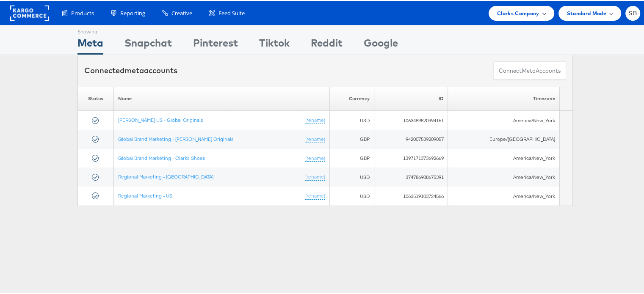 This screenshot has height=294, width=644. What do you see at coordinates (162, 157) in the screenshot?
I see `a: Global Brand Marketing - Clarks Shoes` at bounding box center [162, 157].